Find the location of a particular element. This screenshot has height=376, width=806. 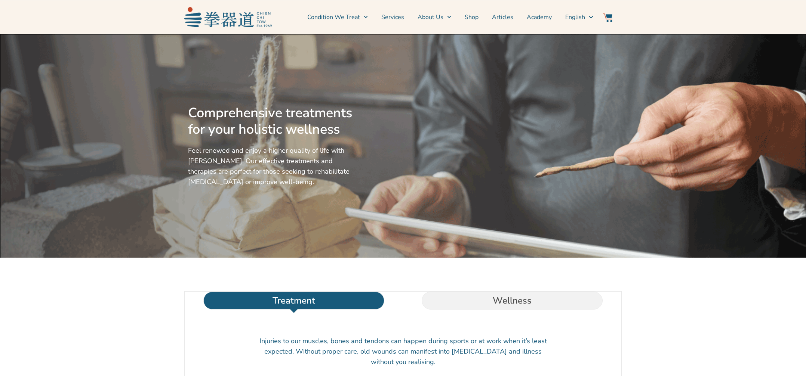

a: Services is located at coordinates (393, 17).